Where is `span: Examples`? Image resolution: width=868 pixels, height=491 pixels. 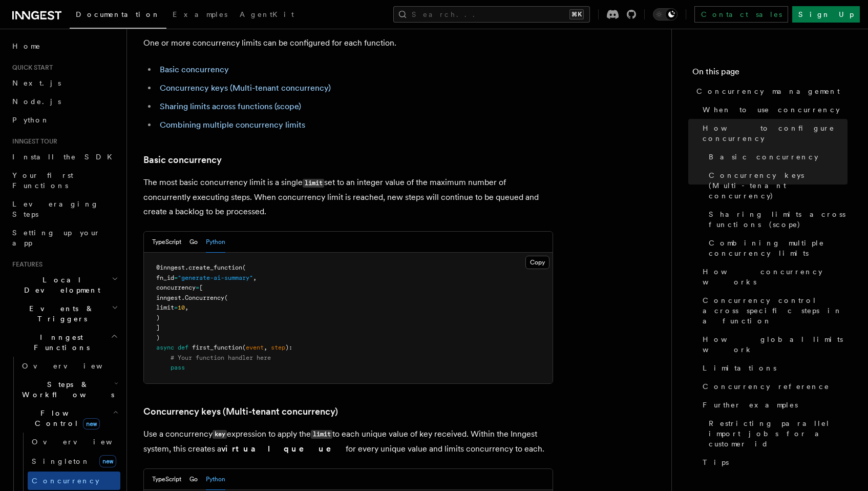
span: Examples is located at coordinates (200, 14).